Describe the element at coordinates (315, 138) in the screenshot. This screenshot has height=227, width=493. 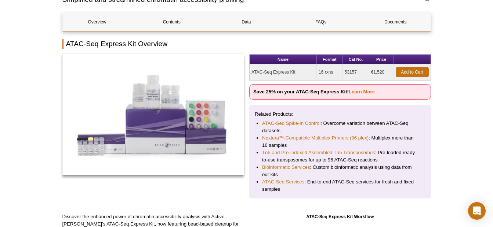
I see `a: Nextera™-Compatible Multiplex Primers (96 plex)` at that location.